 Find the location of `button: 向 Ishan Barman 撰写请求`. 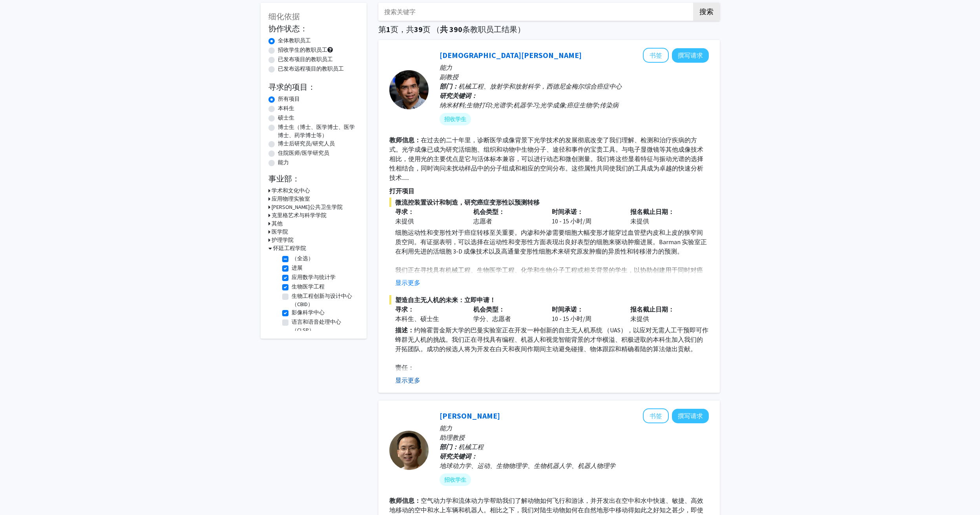

button: 向 Ishan Barman 撰写请求 is located at coordinates (690, 56).